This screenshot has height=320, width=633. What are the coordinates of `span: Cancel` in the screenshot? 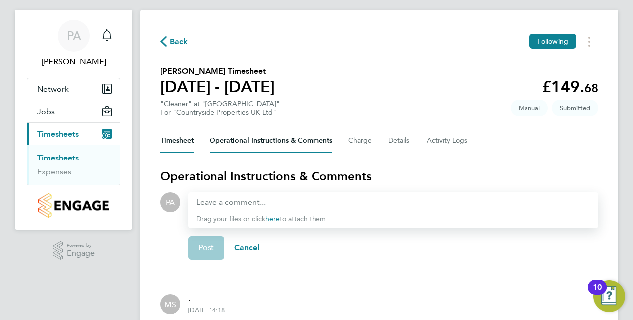 It's located at (247, 248).